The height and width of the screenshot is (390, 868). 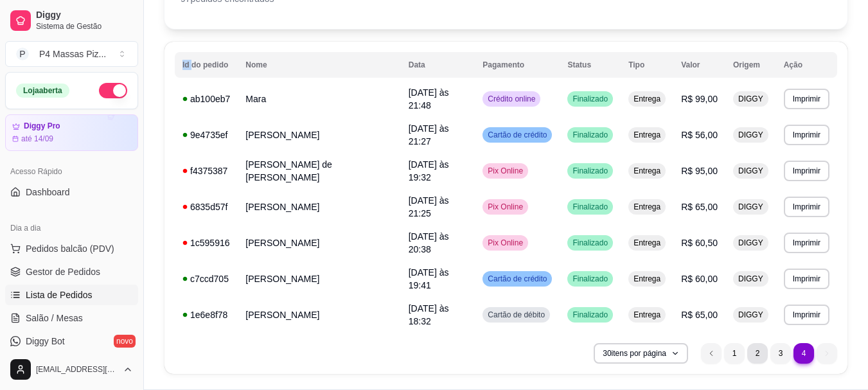 What do you see at coordinates (206, 315) in the screenshot?
I see `div: 1e6e8f78` at bounding box center [206, 315].